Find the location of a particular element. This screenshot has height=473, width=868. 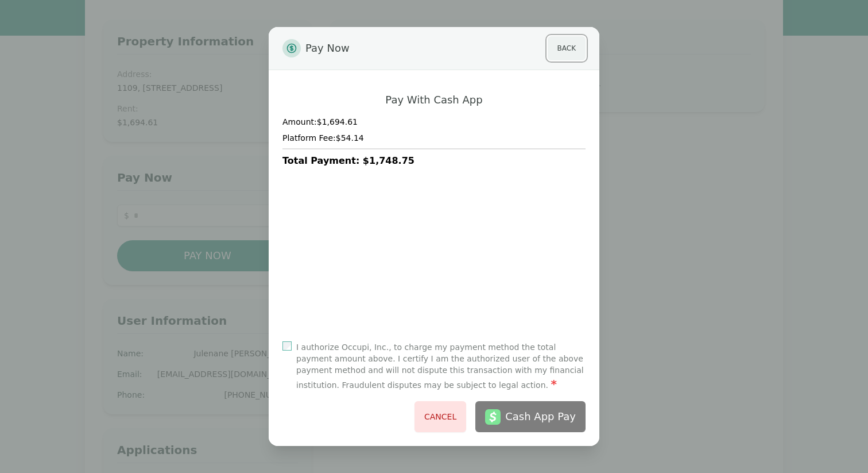

h4: Amount: $1,694.61 is located at coordinates (434, 122).